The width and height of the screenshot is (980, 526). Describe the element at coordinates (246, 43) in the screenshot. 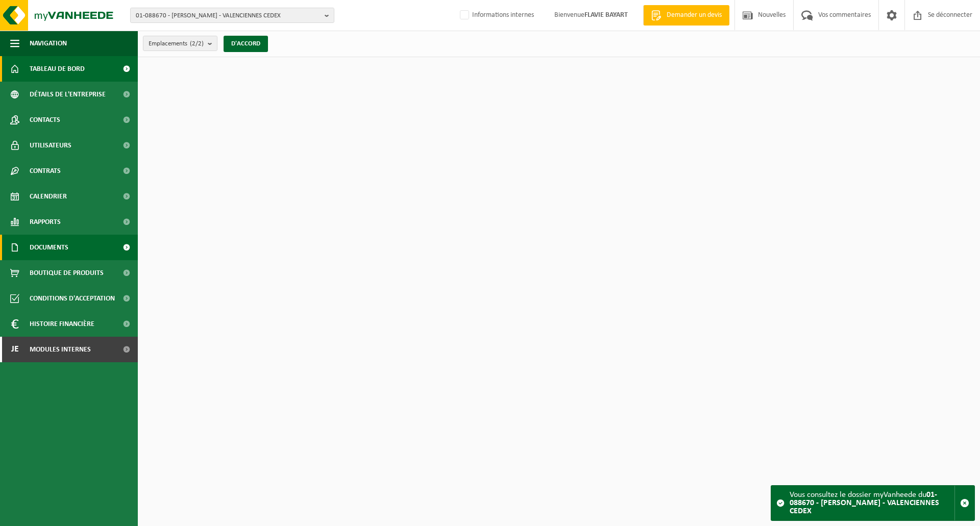

I see `font: D'ACCORD` at that location.